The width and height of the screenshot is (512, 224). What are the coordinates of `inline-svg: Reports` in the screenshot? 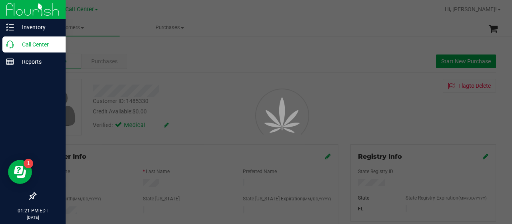 It's located at (10, 62).